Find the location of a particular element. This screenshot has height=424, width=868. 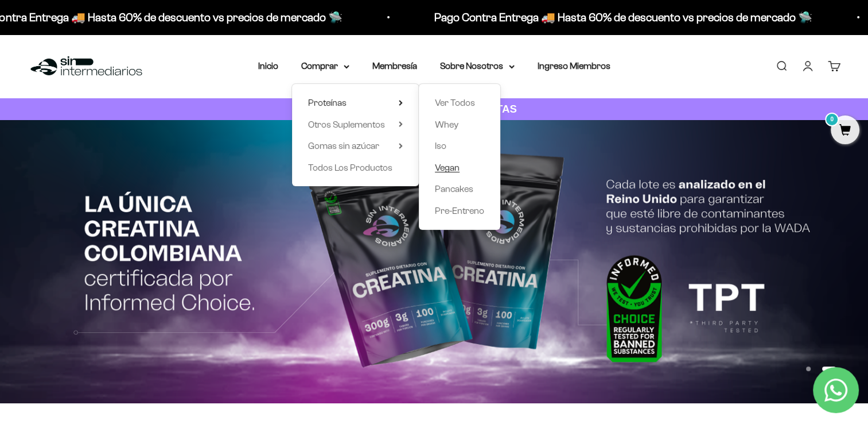

a: Ver Todos is located at coordinates (460, 103).